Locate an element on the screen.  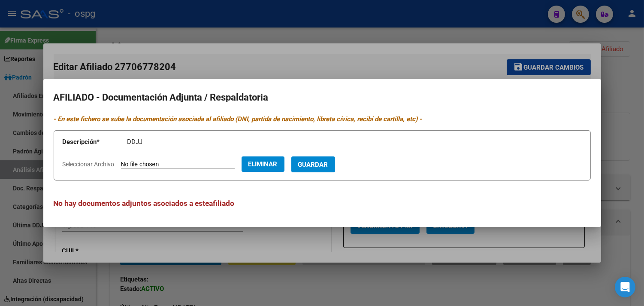
p: Descripción is located at coordinates (95, 142).